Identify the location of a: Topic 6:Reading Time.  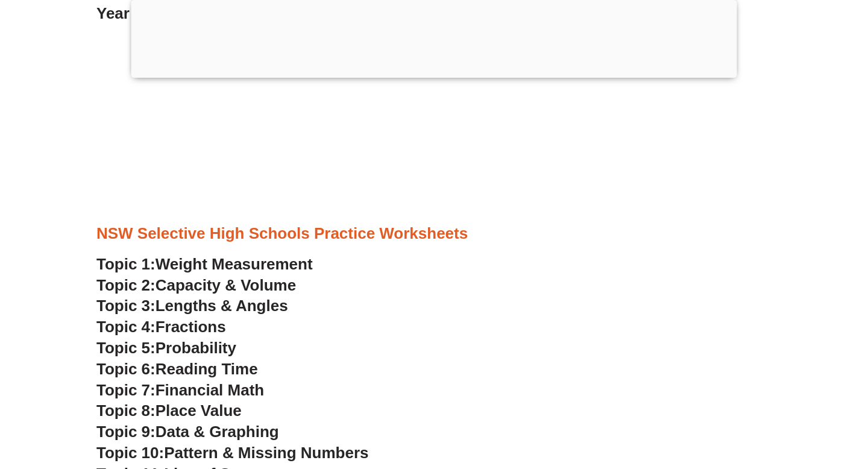
(177, 369).